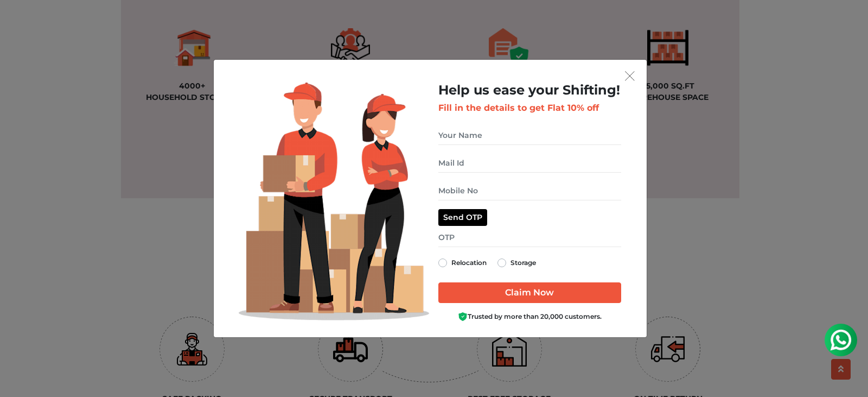 Image resolution: width=868 pixels, height=397 pixels. I want to click on h2: Help us ease your Shifting!, so click(529, 90).